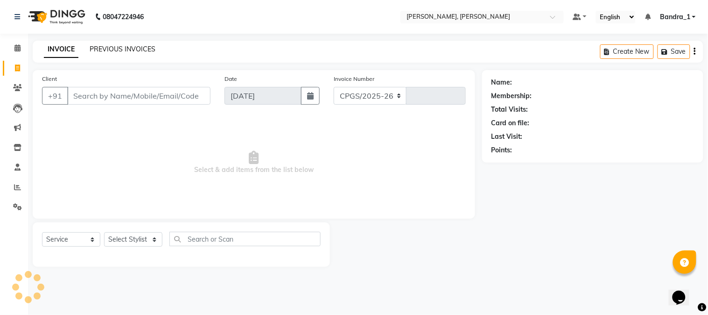 Image resolution: width=708 pixels, height=315 pixels. I want to click on button: Create New, so click(627, 51).